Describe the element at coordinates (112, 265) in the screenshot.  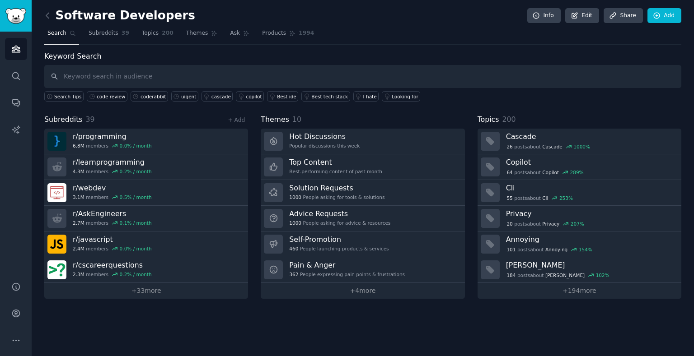
I see `h3: r/ cscareerquestions` at that location.